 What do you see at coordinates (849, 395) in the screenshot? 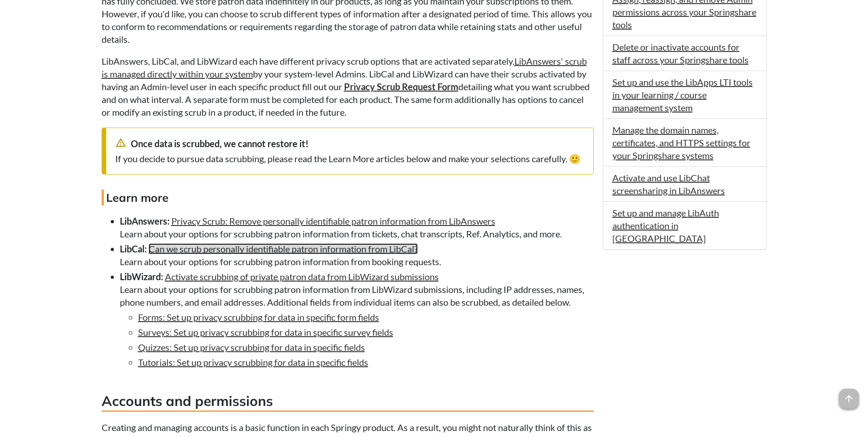
I see `a: arrow_upward` at bounding box center [849, 395].